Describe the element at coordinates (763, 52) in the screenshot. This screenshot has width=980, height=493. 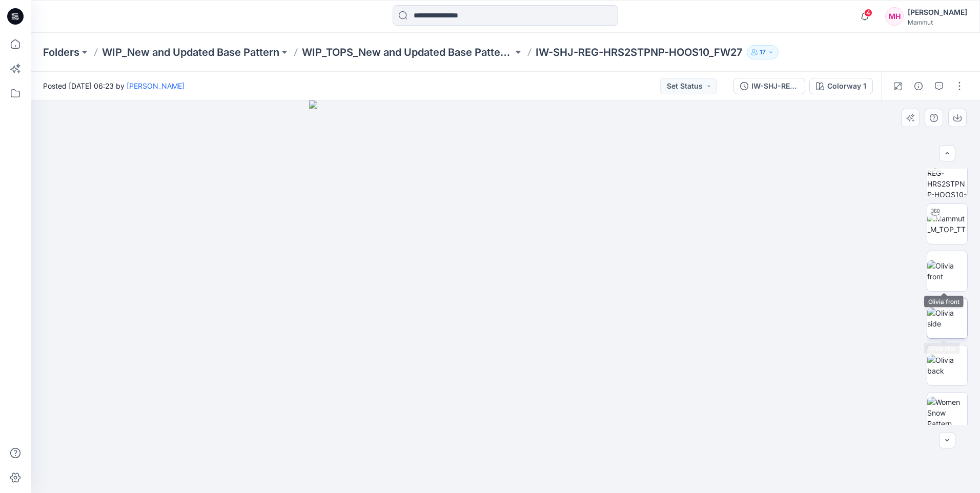
I see `button: 17` at that location.